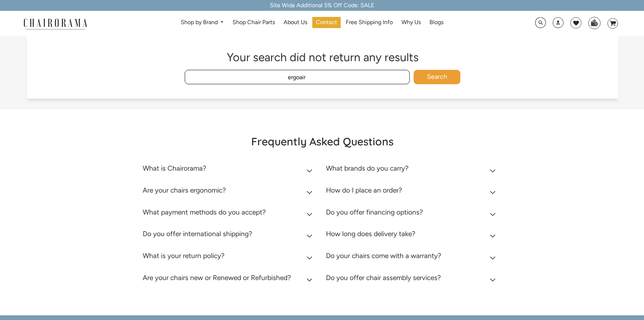  Describe the element at coordinates (295, 22) in the screenshot. I see `a: About Us` at that location.